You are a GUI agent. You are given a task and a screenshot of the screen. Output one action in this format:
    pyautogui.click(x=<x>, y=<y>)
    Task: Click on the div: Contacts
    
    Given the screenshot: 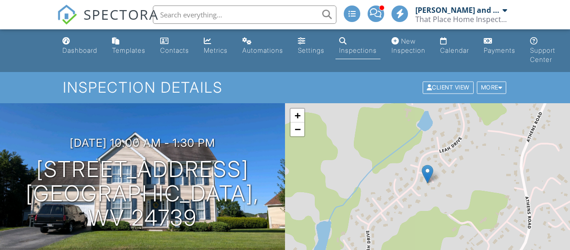 What is the action you would take?
    pyautogui.click(x=174, y=50)
    